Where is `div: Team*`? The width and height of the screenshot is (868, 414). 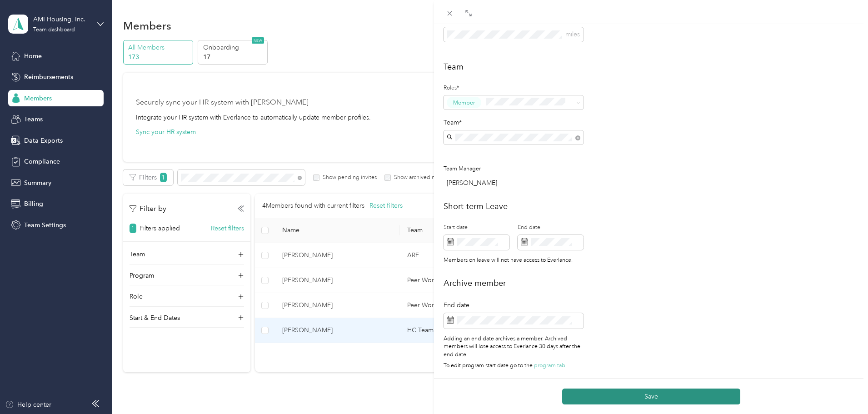 div: Team* is located at coordinates (514, 122).